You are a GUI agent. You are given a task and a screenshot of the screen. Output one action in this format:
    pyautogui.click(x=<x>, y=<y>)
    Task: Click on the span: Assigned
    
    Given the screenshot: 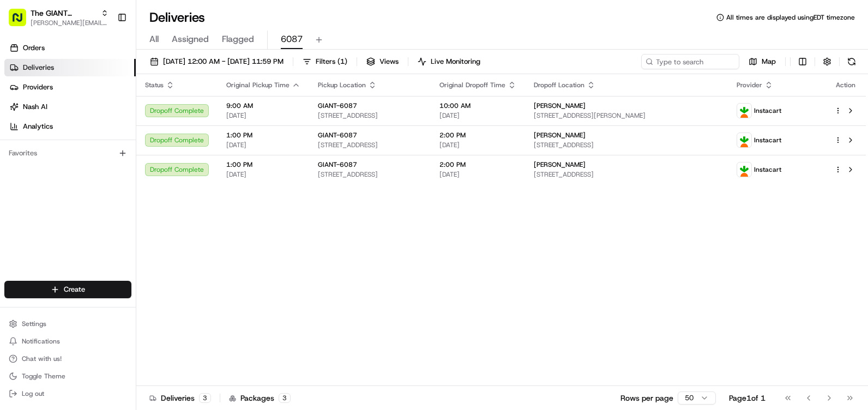 What is the action you would take?
    pyautogui.click(x=190, y=39)
    